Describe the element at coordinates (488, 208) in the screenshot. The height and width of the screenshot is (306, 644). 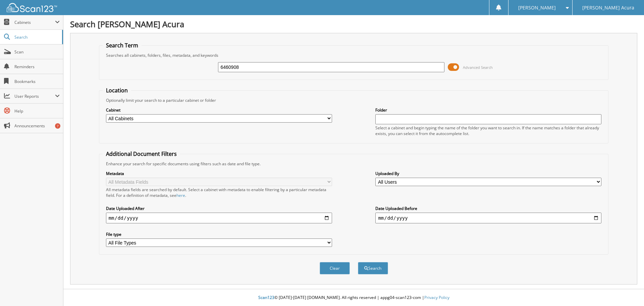
I see `label: Date Uploaded Before` at that location.